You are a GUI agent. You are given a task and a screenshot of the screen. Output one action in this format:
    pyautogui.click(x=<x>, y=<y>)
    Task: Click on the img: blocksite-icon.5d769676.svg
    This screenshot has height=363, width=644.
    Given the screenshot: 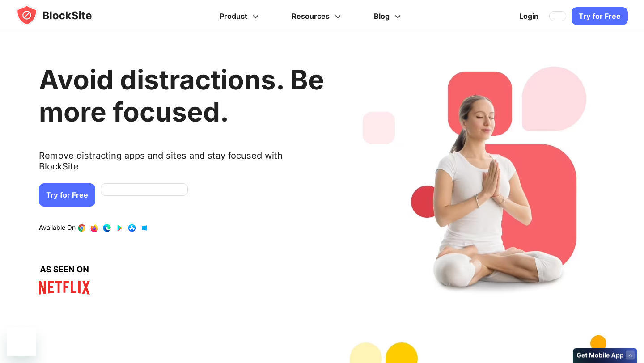 What is the action you would take?
    pyautogui.click(x=62, y=15)
    